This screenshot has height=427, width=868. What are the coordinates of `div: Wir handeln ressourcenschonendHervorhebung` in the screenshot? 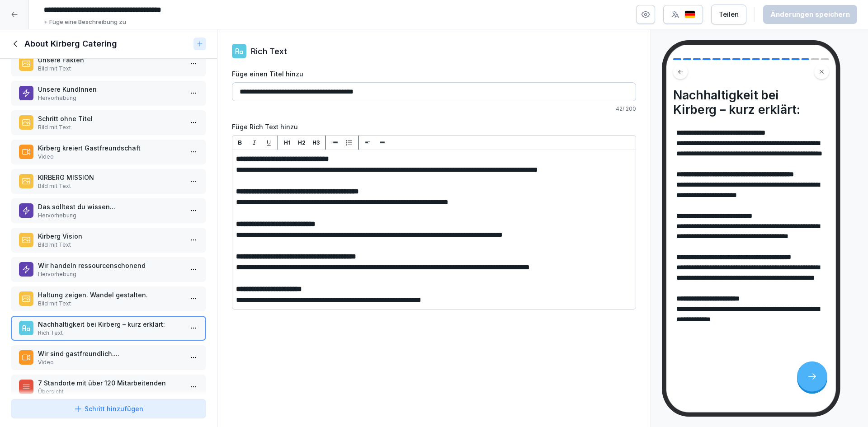 It's located at (109, 269).